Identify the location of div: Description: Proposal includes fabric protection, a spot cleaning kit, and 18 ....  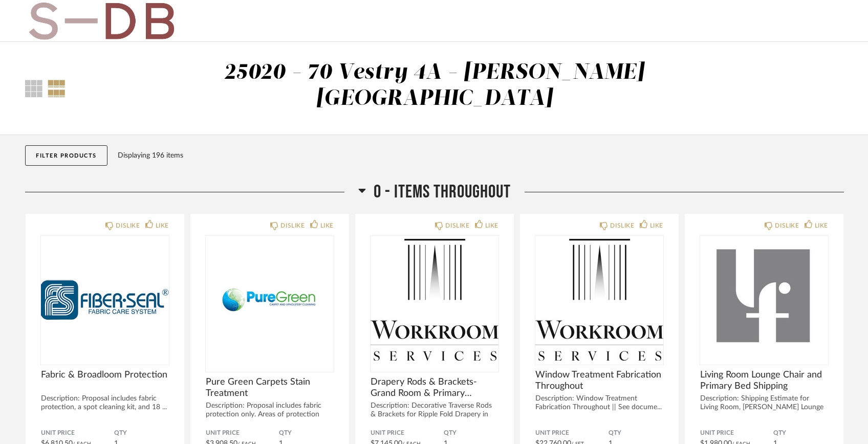
(105, 403).